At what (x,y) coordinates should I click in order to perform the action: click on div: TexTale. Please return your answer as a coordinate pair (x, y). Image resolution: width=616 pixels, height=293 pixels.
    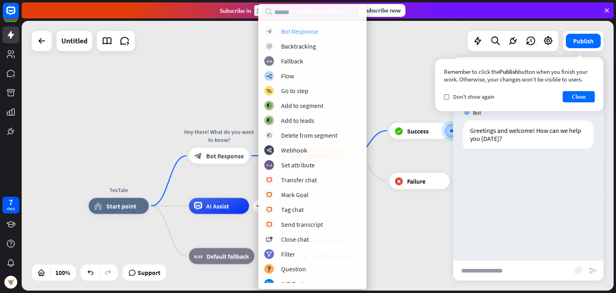
    Looking at the image, I should click on (119, 190).